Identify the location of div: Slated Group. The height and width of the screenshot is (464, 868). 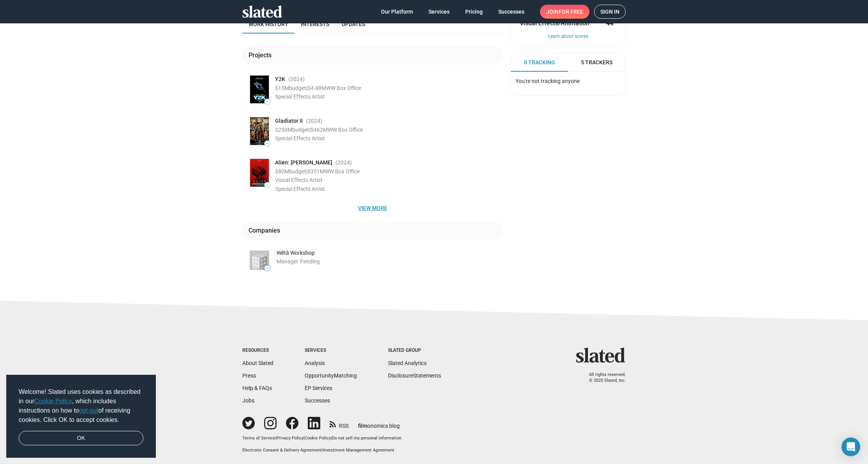
(414, 351).